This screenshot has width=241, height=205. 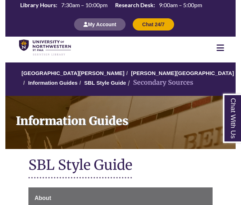 What do you see at coordinates (159, 83) in the screenshot?
I see `li: Secondary Sources` at bounding box center [159, 83].